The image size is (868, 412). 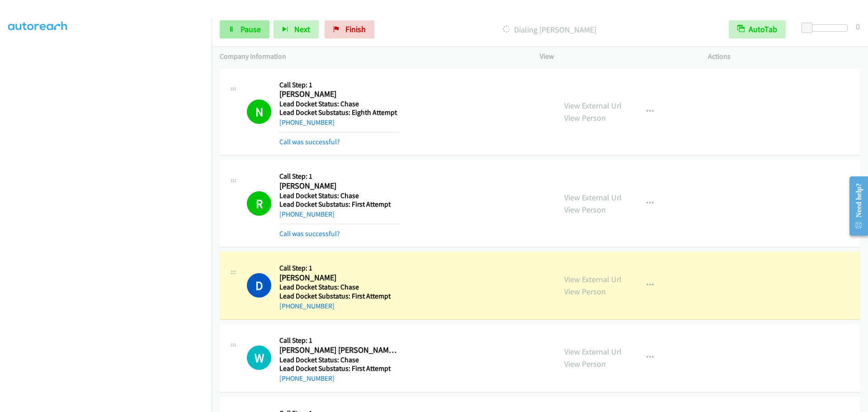 What do you see at coordinates (339, 113) in the screenshot?
I see `h5: Lead Docket Substatus: Eighth Attempt` at bounding box center [339, 113].